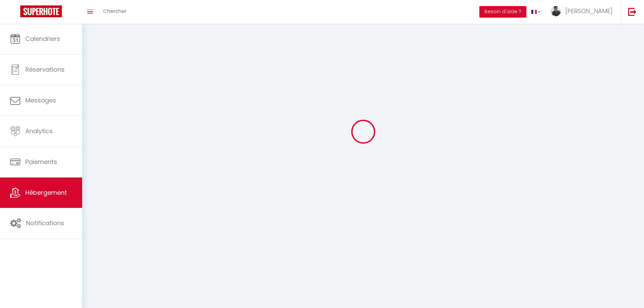 The height and width of the screenshot is (308, 644). I want to click on span: Messages, so click(41, 100).